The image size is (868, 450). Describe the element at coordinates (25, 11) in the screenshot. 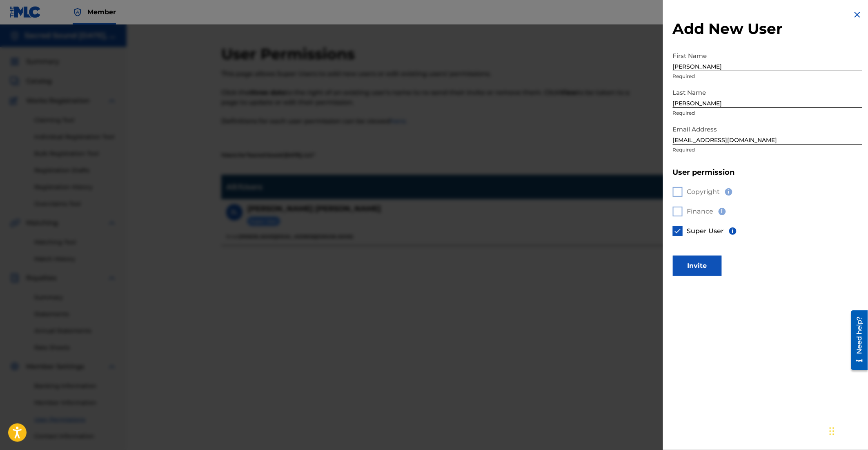

I see `img: MLC Logo` at that location.